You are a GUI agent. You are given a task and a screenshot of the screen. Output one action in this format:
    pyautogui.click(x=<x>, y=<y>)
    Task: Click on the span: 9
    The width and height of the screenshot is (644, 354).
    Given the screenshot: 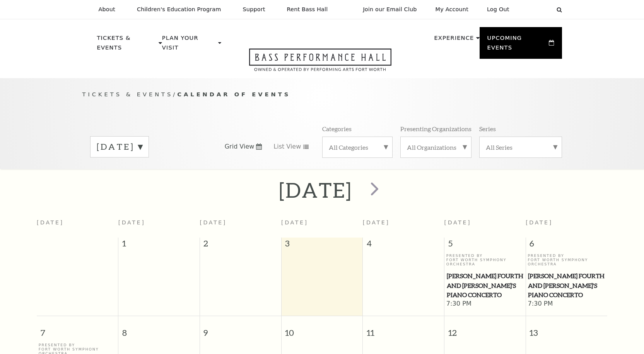 What is the action you would take?
    pyautogui.click(x=241, y=329)
    